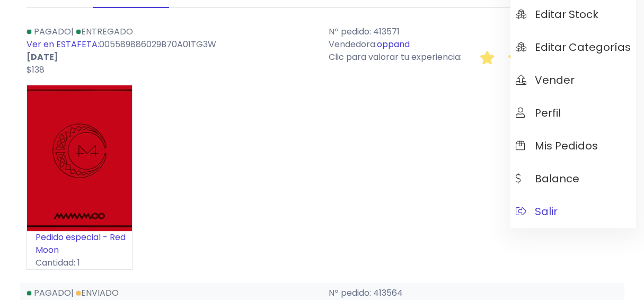  What do you see at coordinates (538, 113) in the screenshot?
I see `span: Perfil` at bounding box center [538, 113].